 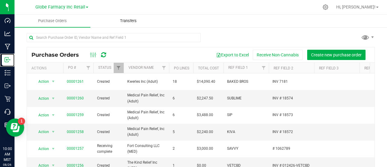 I want to click on inline-svg: Outbound, so click(x=8, y=86).